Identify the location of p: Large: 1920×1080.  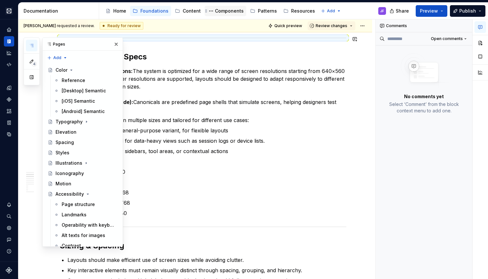
(214, 213).